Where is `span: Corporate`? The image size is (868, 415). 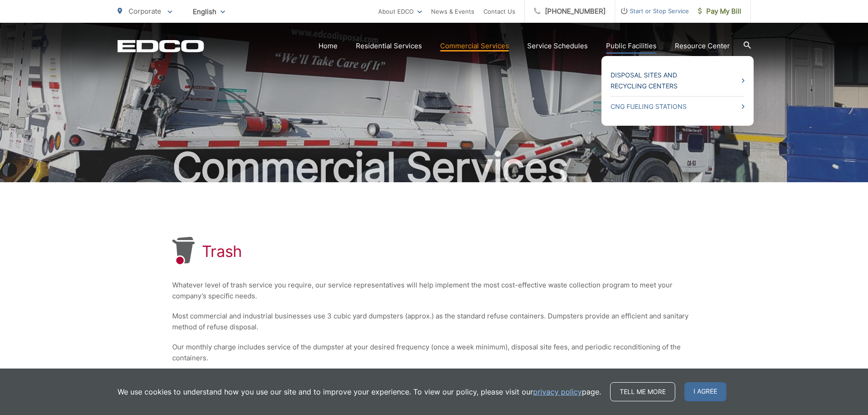
span: Corporate is located at coordinates (145, 11).